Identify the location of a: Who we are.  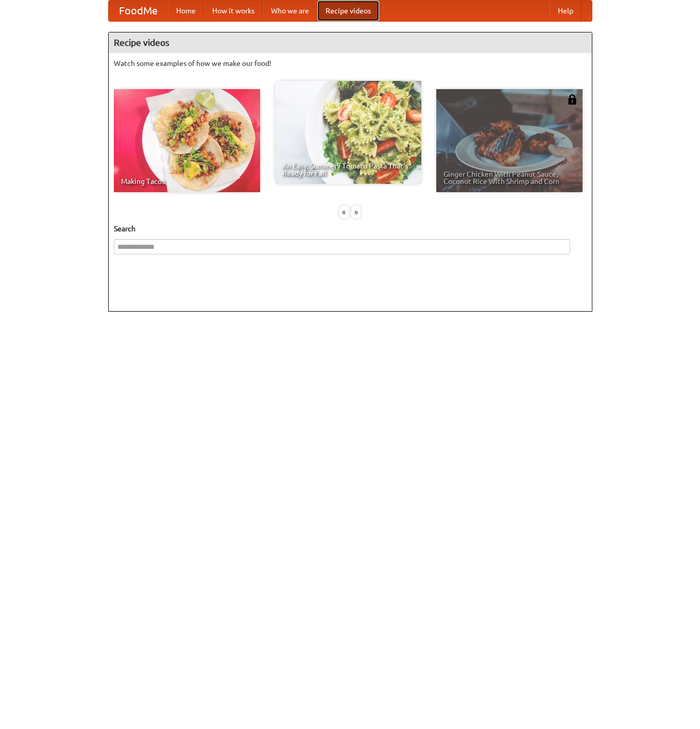
(290, 11).